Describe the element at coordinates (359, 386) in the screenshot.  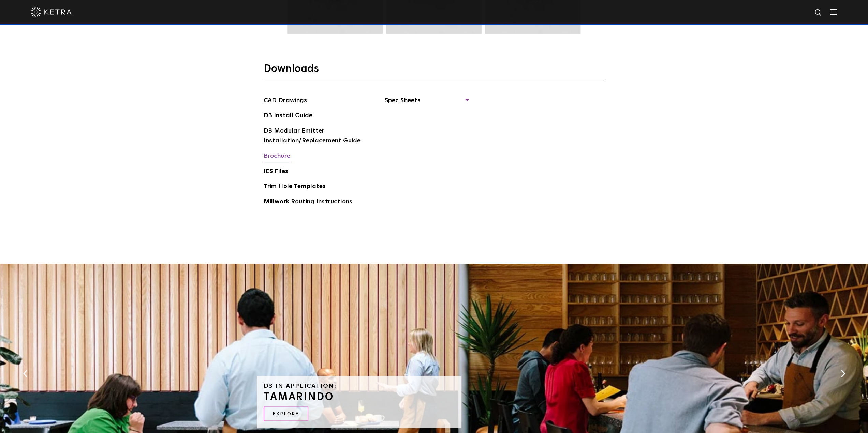
I see `h6: D3 in application:` at that location.